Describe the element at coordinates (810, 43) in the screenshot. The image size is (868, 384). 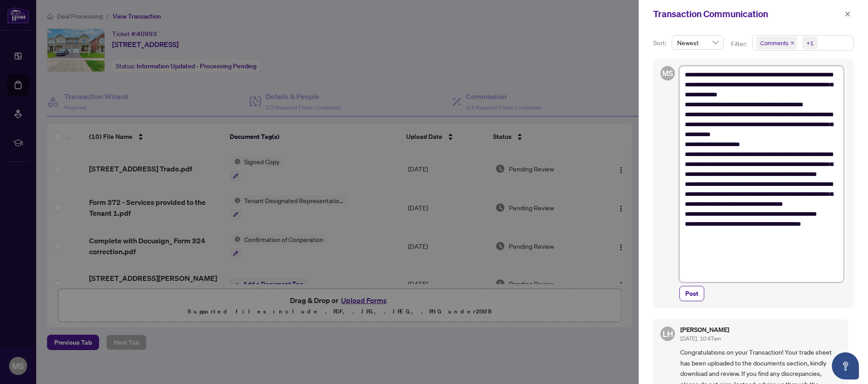
I see `div: +1` at that location.